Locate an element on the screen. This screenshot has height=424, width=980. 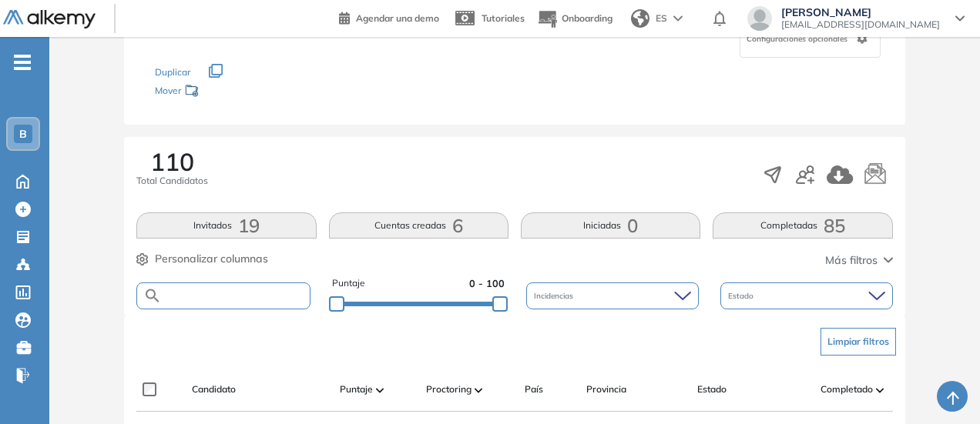
button: Onboarding is located at coordinates (574, 19).